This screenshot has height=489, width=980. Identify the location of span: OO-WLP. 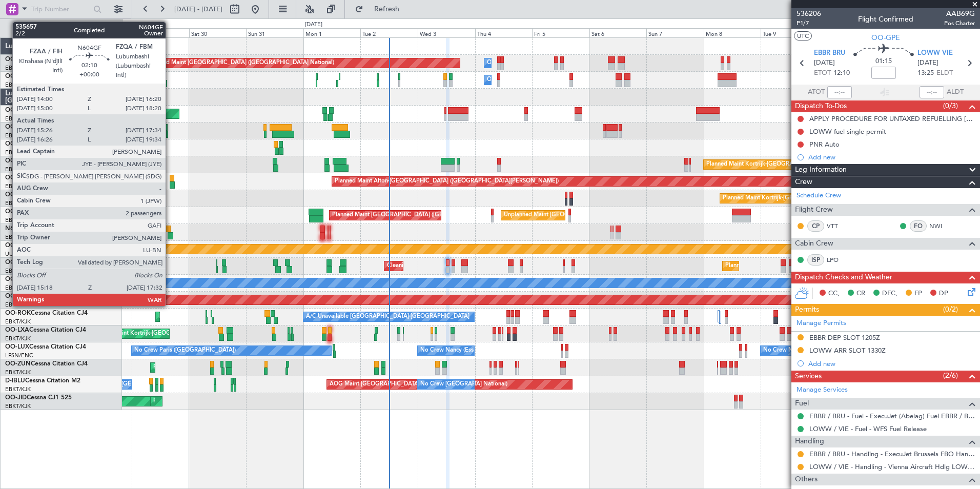
(17, 110).